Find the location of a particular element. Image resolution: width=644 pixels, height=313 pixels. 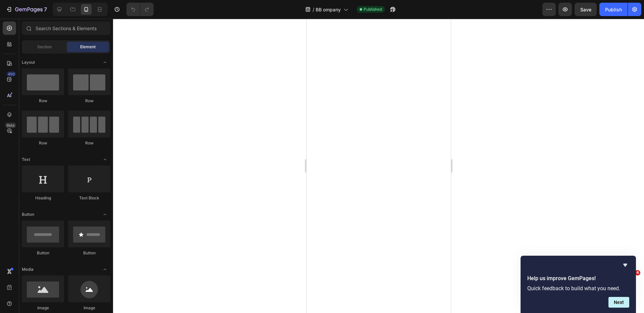

span: Layout is located at coordinates (28, 62).